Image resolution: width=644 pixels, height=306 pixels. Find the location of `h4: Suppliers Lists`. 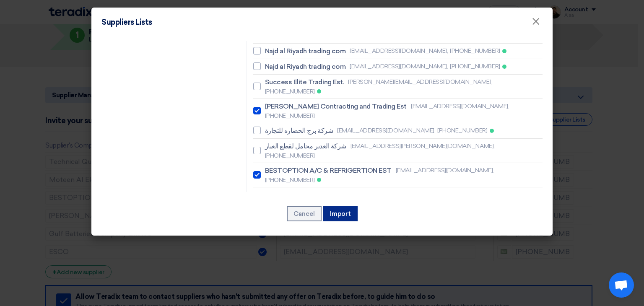

h4: Suppliers Lists is located at coordinates (127, 22).